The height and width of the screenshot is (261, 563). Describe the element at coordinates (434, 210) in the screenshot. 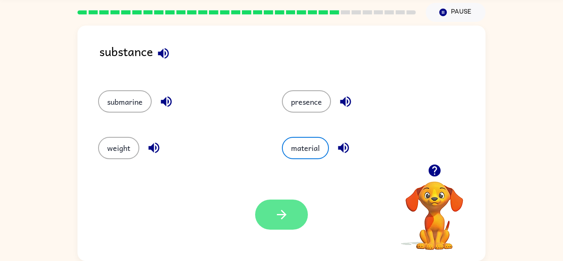

I see `video: Your browser must support playing .mp4 files to use Literably. Please try using another browser.` at that location.